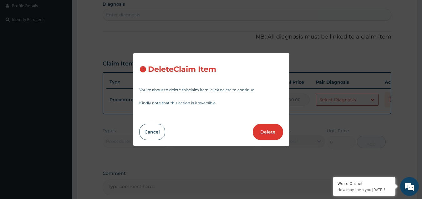 The width and height of the screenshot is (422, 199). Describe the element at coordinates (364, 183) in the screenshot. I see `div: We're Online!` at that location.